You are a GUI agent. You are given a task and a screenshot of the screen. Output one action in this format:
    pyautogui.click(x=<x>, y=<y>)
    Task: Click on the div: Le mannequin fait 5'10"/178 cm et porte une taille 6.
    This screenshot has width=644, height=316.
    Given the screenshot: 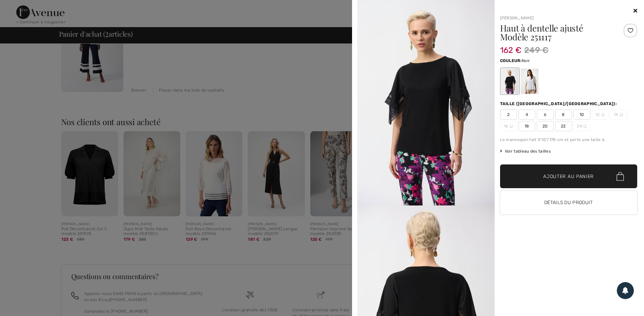 What is the action you would take?
    pyautogui.click(x=569, y=139)
    